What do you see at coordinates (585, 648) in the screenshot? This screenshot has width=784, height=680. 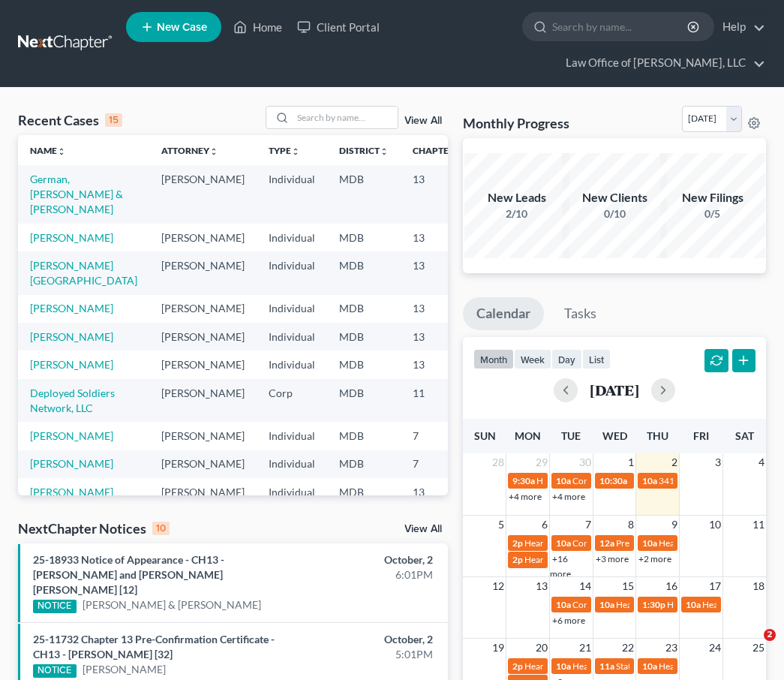 I see `span: 21` at bounding box center [585, 648].